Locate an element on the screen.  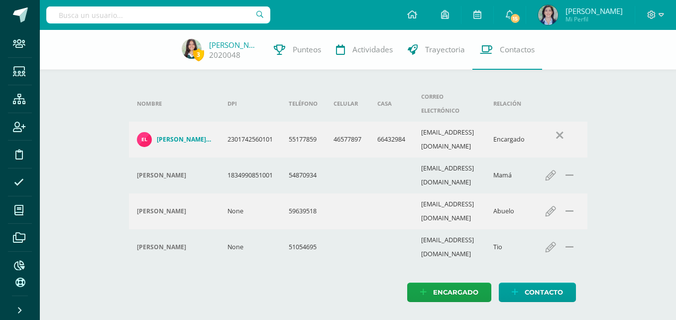
td: 54870934 is located at coordinates (303, 175).